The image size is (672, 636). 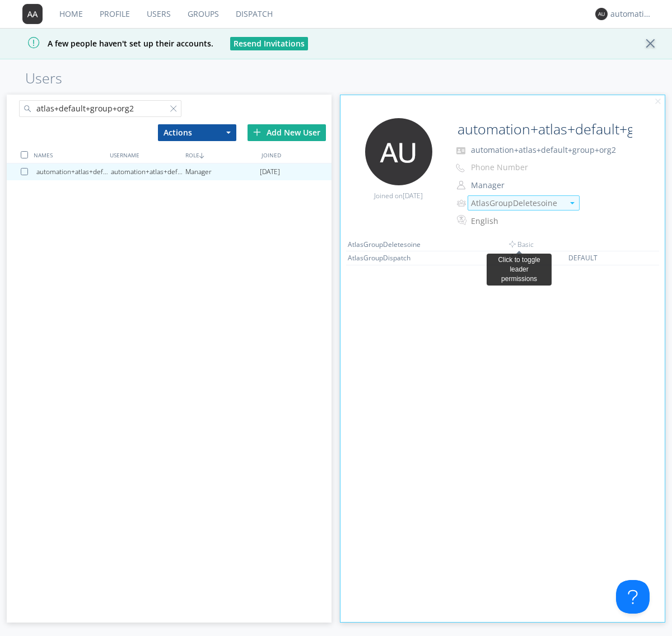 What do you see at coordinates (523, 186) in the screenshot?
I see `button: Manager` at bounding box center [523, 186].